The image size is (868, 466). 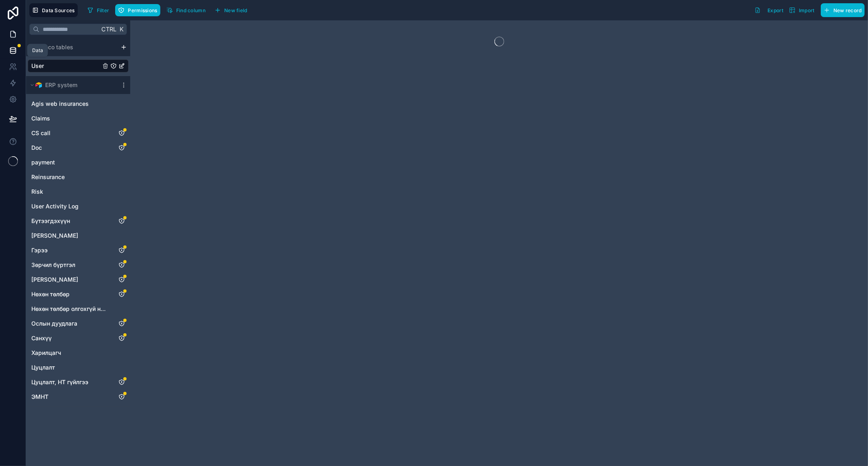 I want to click on span: Гэрээ, so click(x=40, y=250).